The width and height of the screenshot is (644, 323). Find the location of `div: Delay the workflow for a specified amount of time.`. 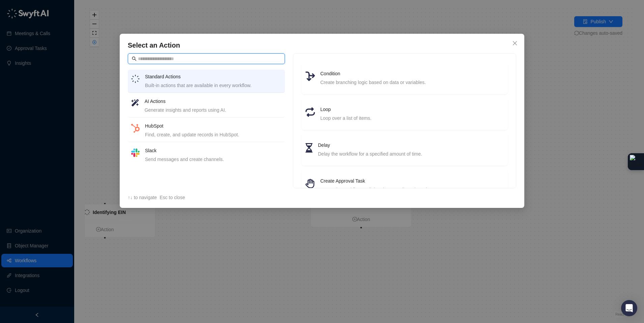

div: Delay the workflow for a specified amount of time. is located at coordinates (411, 154).